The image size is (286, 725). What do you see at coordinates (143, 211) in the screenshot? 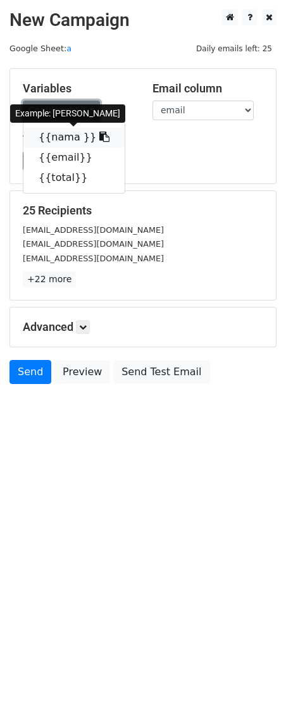
I see `h5: 25 Recipients` at bounding box center [143, 211].